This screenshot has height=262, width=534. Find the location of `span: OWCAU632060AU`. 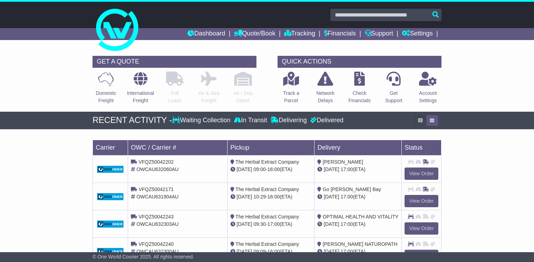

span: OWCAU632060AU is located at coordinates (158, 170).